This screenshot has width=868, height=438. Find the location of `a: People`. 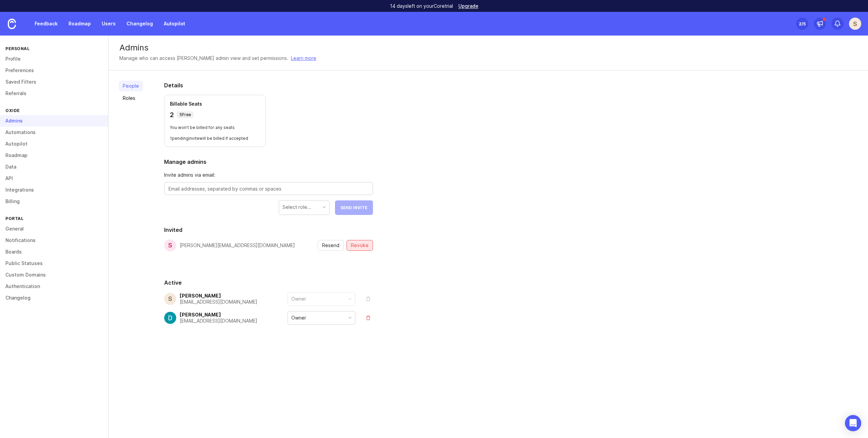

a: People is located at coordinates (131, 86).